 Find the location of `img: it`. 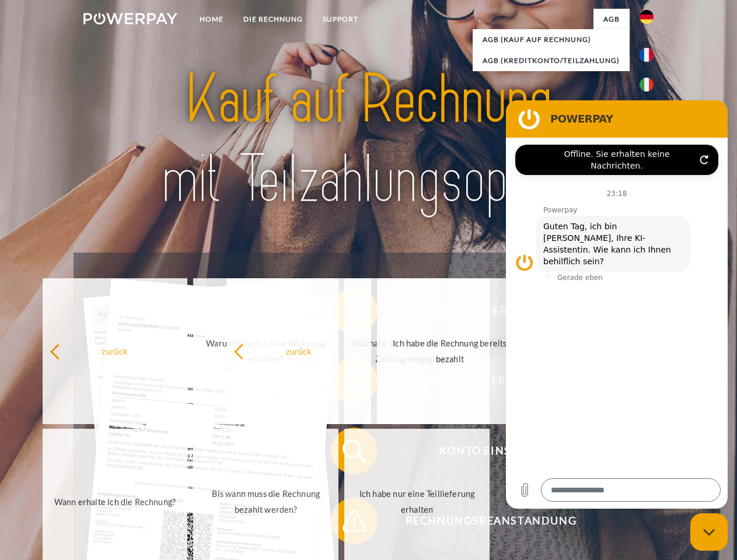

img: it is located at coordinates (647, 85).